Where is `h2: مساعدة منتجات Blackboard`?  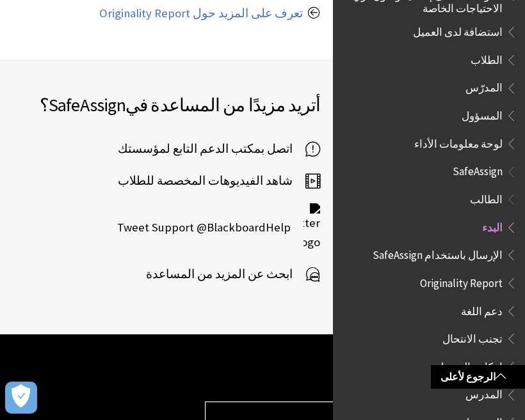 h2: مساعدة منتجات Blackboard is located at coordinates (358, 377).